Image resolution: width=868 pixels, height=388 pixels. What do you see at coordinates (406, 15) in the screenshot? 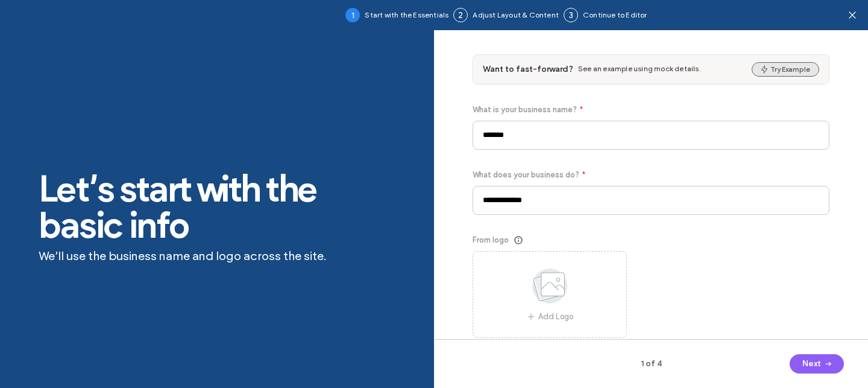
I see `span: Start with the Essentials` at bounding box center [406, 15].